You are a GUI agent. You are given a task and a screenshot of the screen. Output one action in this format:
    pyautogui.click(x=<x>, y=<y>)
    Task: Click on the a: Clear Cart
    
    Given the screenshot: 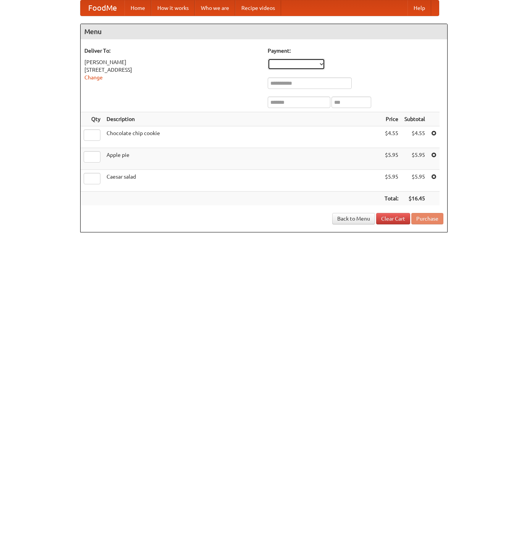 What is the action you would take?
    pyautogui.click(x=393, y=219)
    